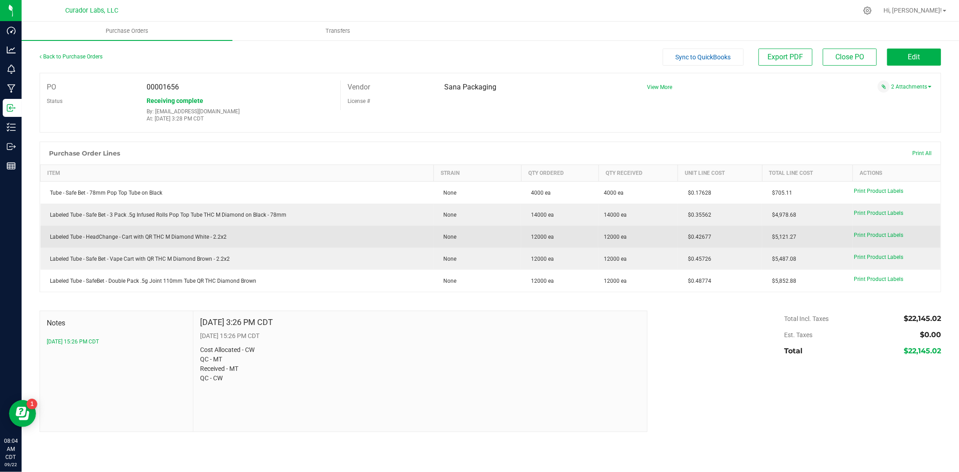 Image resolution: width=959 pixels, height=472 pixels. Describe the element at coordinates (914, 57) in the screenshot. I see `span: Edit` at that location.